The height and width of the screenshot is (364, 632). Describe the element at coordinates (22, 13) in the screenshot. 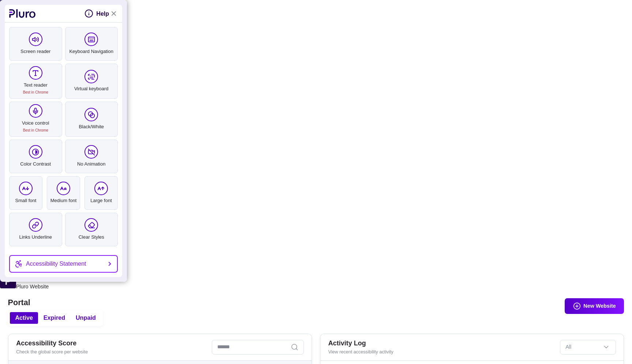

I see `a: to pluro website` at that location.